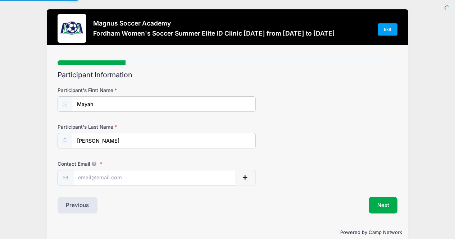  What do you see at coordinates (383, 205) in the screenshot?
I see `button: Next` at bounding box center [383, 205].